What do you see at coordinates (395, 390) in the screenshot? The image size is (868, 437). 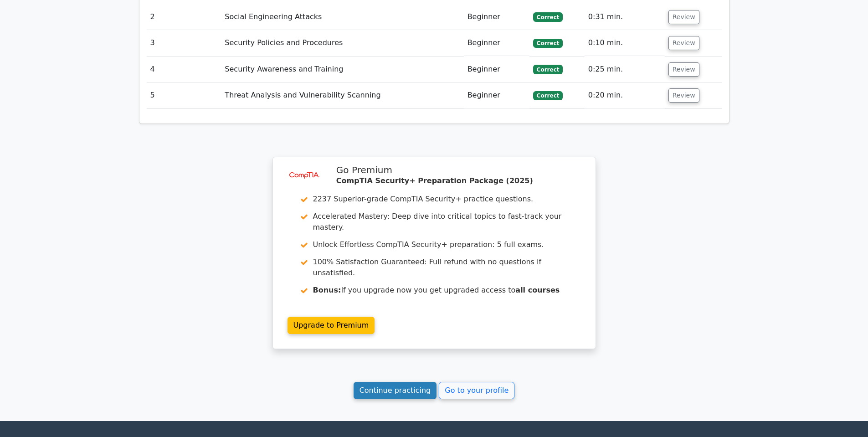 I see `a: Continue practicing` at bounding box center [395, 390].